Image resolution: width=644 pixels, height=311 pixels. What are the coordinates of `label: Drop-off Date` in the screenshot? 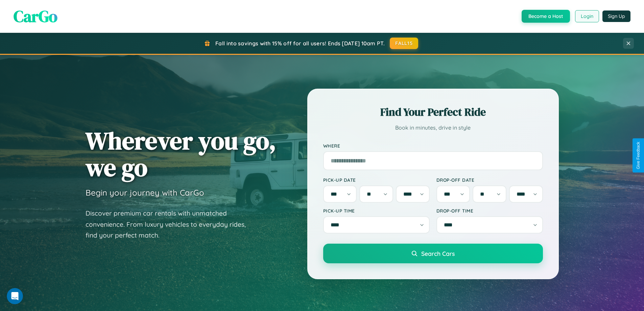 It's located at (490, 180).